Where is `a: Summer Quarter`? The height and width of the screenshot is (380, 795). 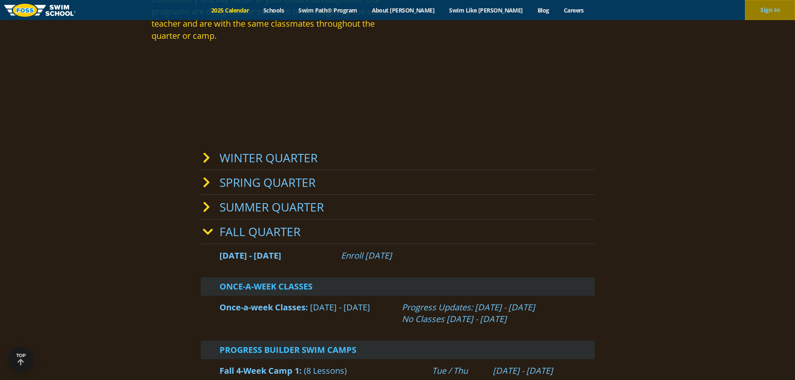
a: Summer Quarter is located at coordinates (272, 207).